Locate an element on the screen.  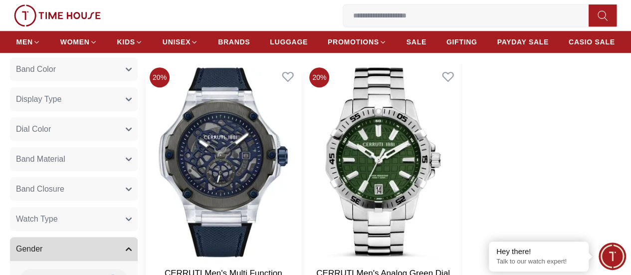
span: GIFTING is located at coordinates (462, 42).